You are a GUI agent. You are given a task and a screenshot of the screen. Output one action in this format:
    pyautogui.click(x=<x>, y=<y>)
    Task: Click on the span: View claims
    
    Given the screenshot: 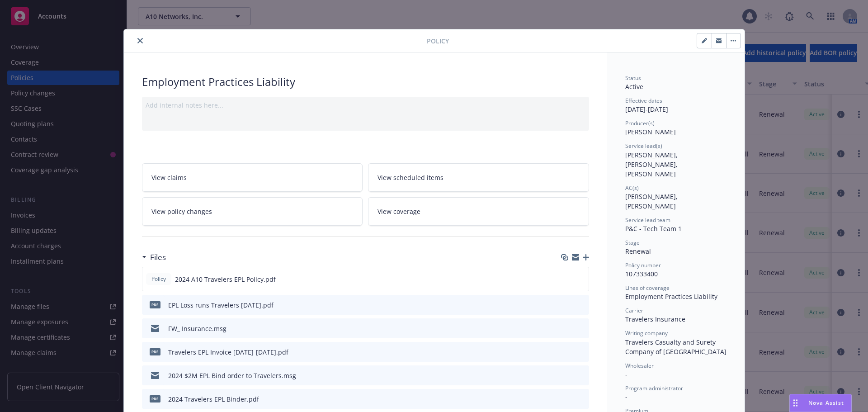 What is the action you would take?
    pyautogui.click(x=169, y=177)
    